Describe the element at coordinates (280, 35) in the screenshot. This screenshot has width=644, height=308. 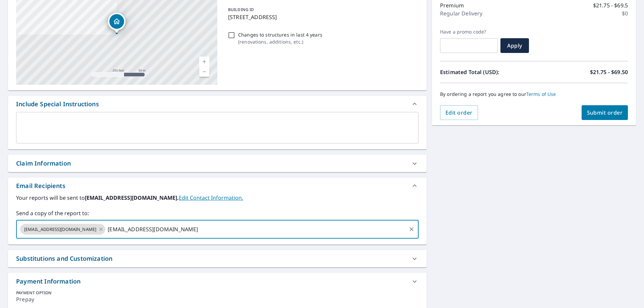
I see `p: Changes to structures in last 4 years` at that location.